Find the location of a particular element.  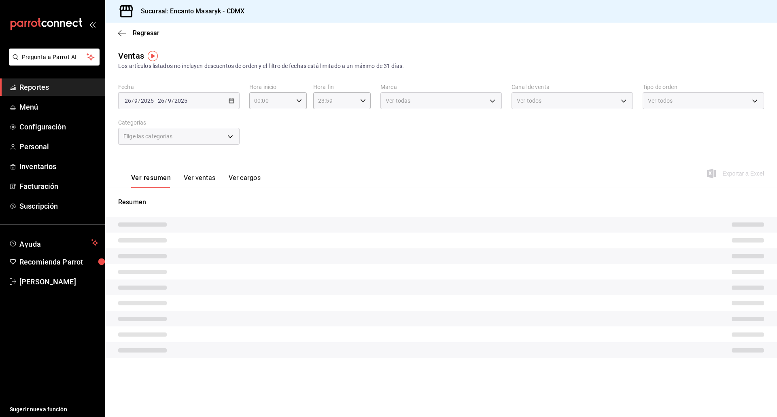

label: Fecha is located at coordinates (179, 87).